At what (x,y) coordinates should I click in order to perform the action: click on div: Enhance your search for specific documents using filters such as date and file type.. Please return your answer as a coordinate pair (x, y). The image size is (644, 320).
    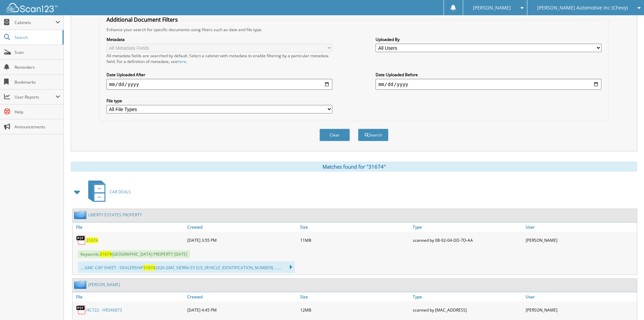
    Looking at the image, I should click on (354, 30).